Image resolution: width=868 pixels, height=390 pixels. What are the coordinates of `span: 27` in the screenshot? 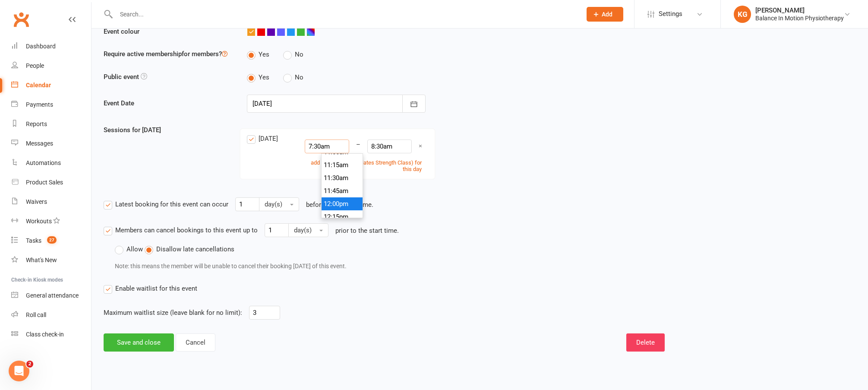 It's located at (52, 240).